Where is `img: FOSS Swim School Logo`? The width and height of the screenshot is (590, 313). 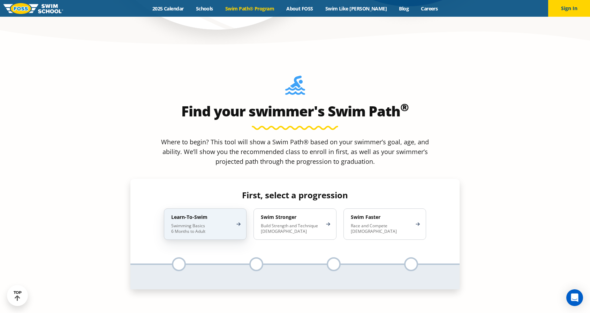 img: FOSS Swim School Logo is located at coordinates (33, 8).